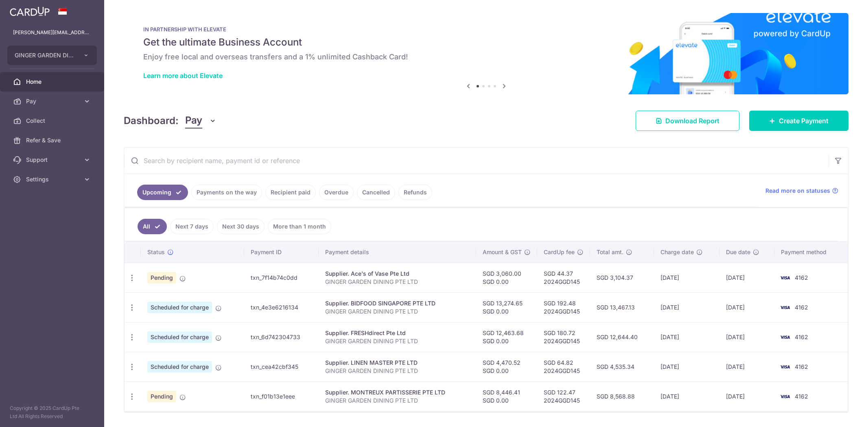 The image size is (868, 427). Describe the element at coordinates (622, 367) in the screenshot. I see `td: SGD 4,535.34` at that location.